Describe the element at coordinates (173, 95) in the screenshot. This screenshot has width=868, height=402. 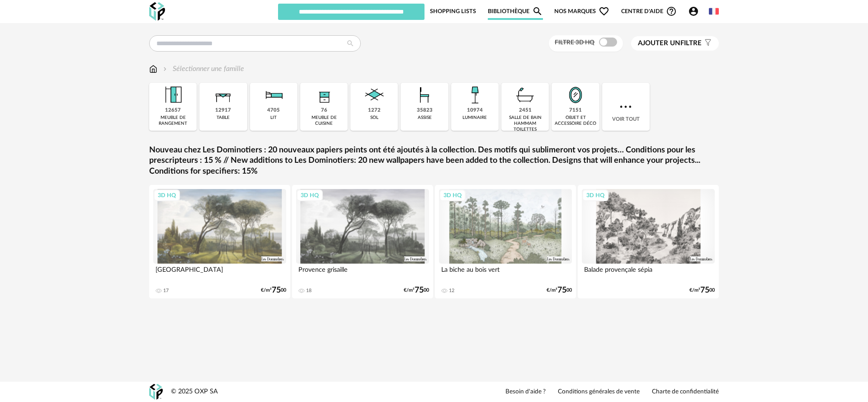
I see `img: Meuble%20de%20rangement.png` at that location.